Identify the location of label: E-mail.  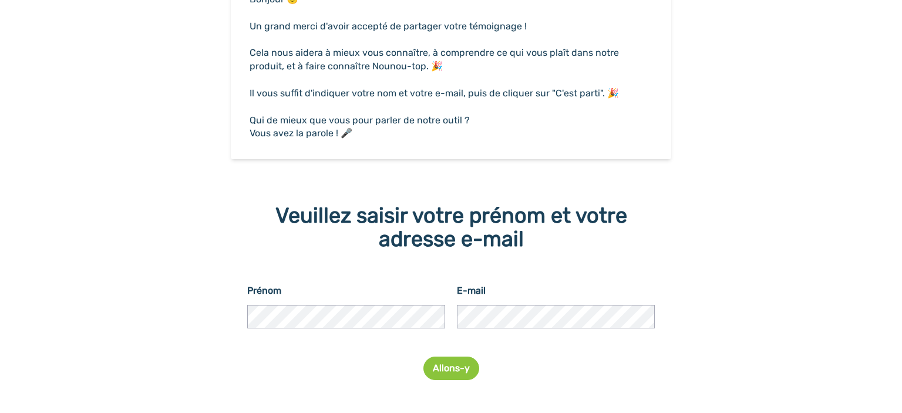
(471, 291).